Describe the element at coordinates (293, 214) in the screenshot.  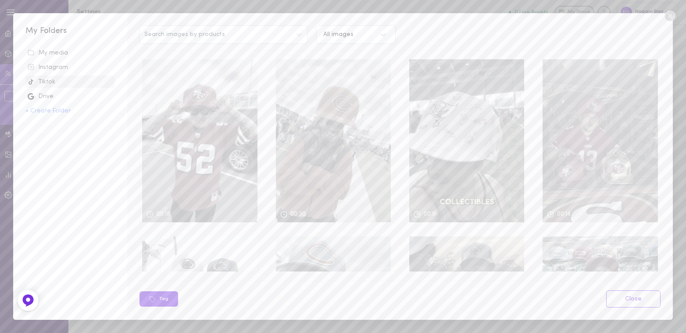
I see `div: 00:30` at that location.